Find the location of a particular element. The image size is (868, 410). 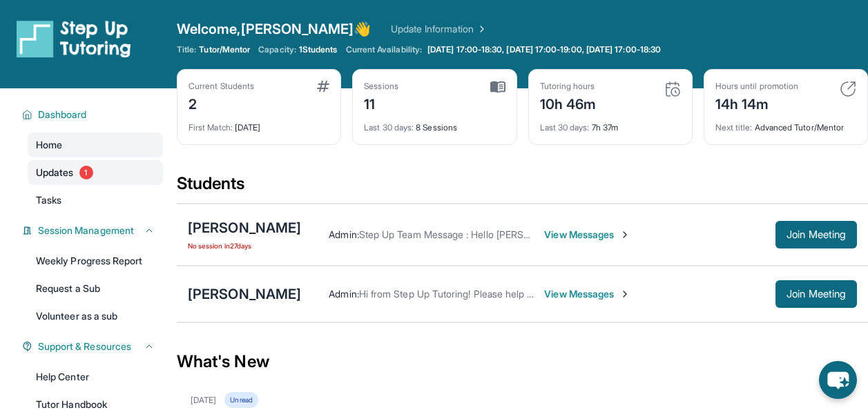

div: 11 is located at coordinates (381, 102).